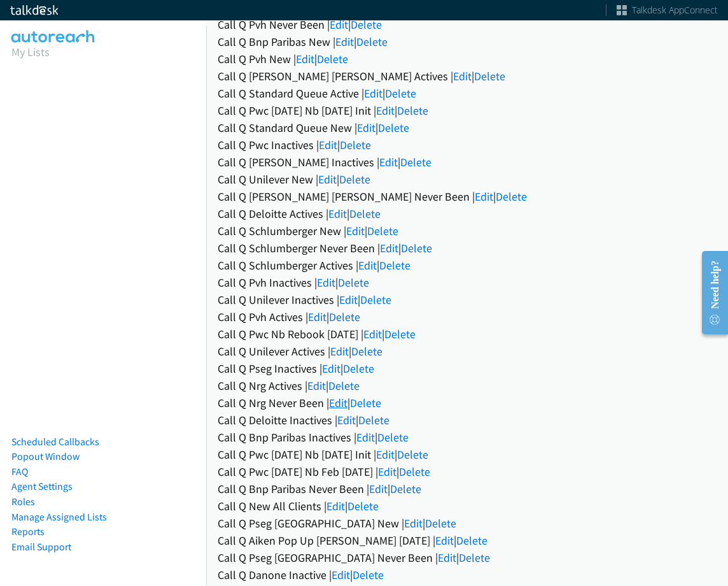 This screenshot has width=728, height=586. Describe the element at coordinates (59, 516) in the screenshot. I see `a: Manage Assigned Lists` at that location.